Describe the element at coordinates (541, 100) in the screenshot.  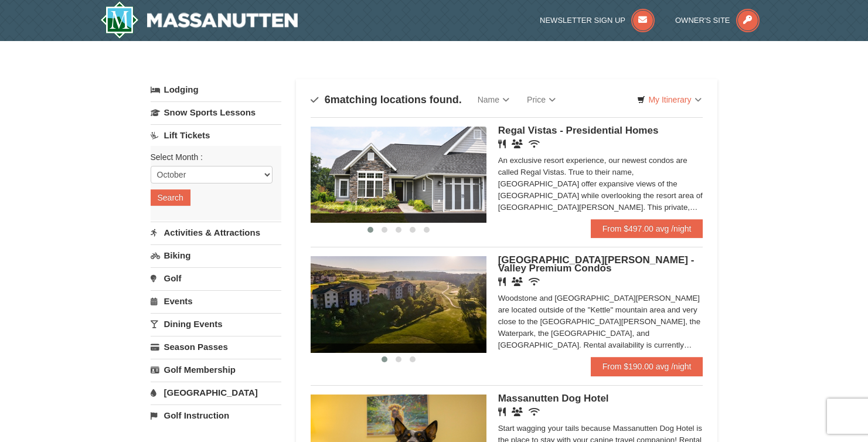
I see `a: Price` at that location.